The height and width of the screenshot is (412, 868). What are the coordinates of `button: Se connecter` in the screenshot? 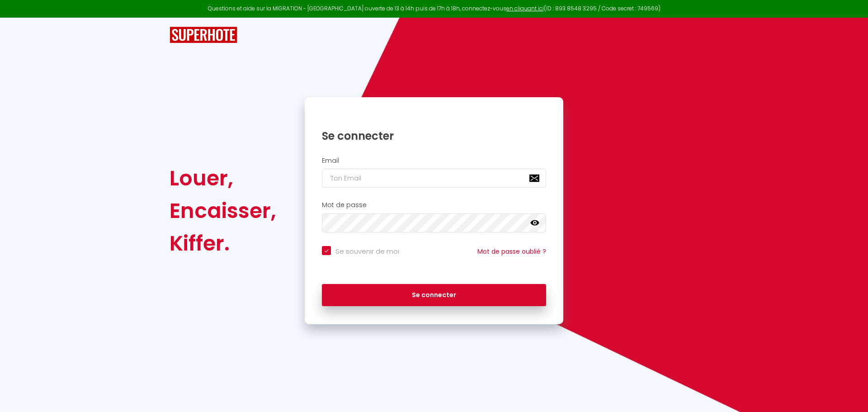 It's located at (434, 296).